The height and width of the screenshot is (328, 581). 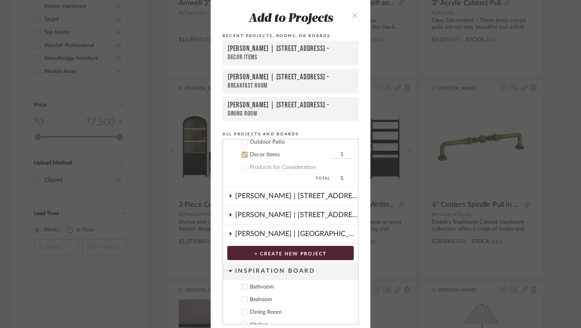 What do you see at coordinates (296, 271) in the screenshot?
I see `div: Inspiration Board` at bounding box center [296, 271].